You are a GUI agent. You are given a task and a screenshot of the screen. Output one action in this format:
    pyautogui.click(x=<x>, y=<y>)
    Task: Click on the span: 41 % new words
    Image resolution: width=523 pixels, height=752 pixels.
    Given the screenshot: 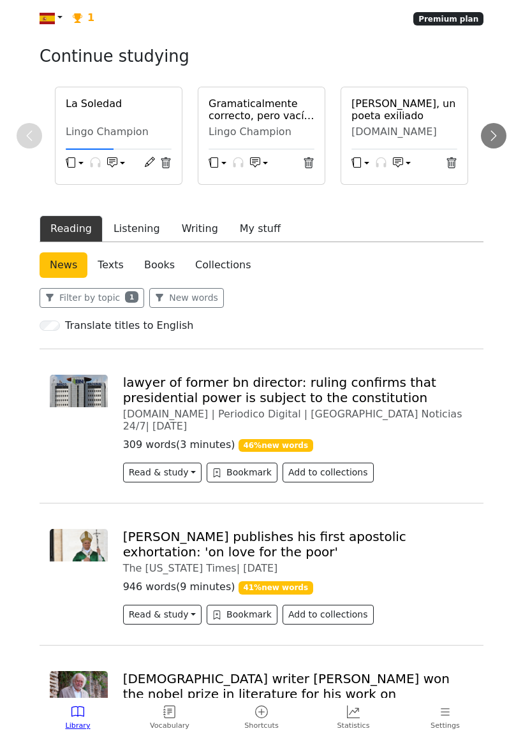 What is the action you would take?
    pyautogui.click(x=275, y=588)
    